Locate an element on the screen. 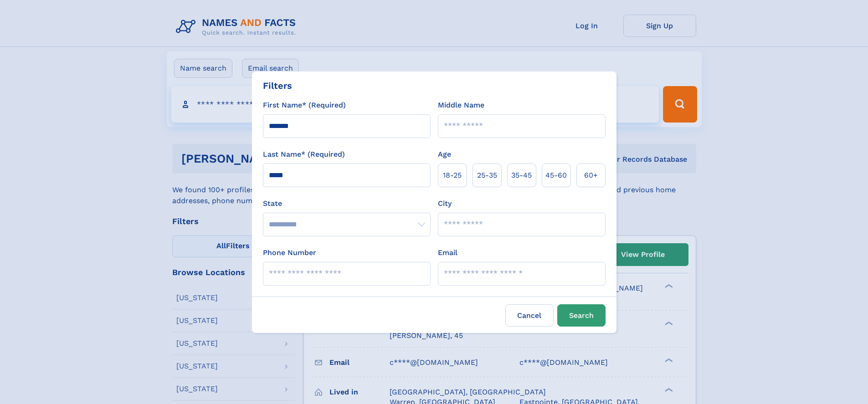  label: Age is located at coordinates (444, 155).